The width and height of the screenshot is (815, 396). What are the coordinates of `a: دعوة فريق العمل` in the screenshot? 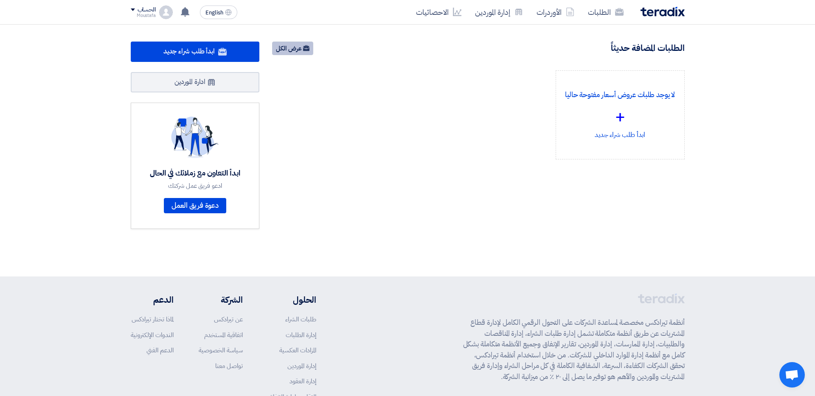 It's located at (195, 206).